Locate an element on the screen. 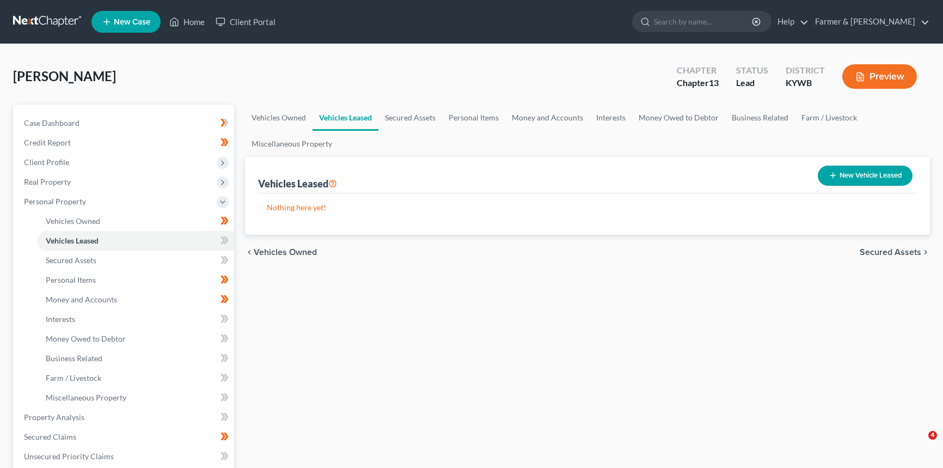 The width and height of the screenshot is (943, 468). input: Search by name... is located at coordinates (703, 21).